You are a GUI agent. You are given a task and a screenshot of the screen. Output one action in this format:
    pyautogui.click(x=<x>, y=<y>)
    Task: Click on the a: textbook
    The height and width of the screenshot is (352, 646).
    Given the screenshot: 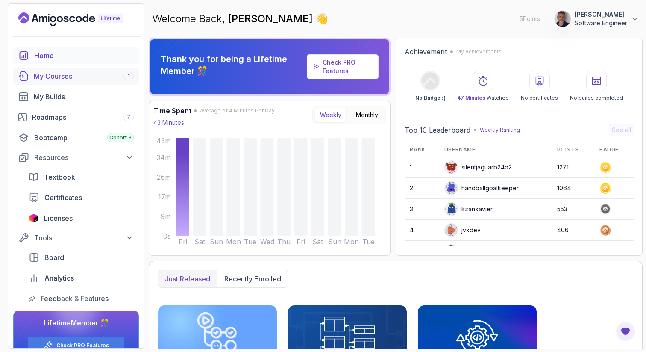 What is the action you would take?
    pyautogui.click(x=81, y=177)
    